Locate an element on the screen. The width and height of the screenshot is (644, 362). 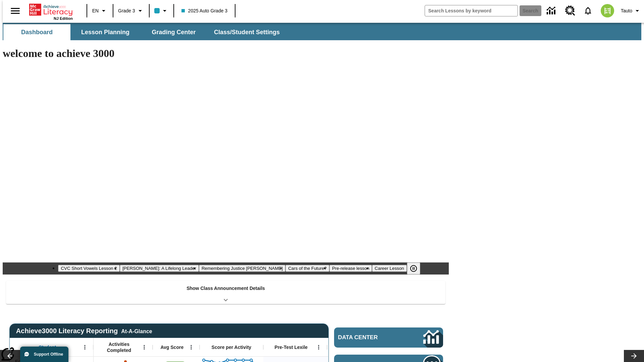
input: search field is located at coordinates (471, 11).